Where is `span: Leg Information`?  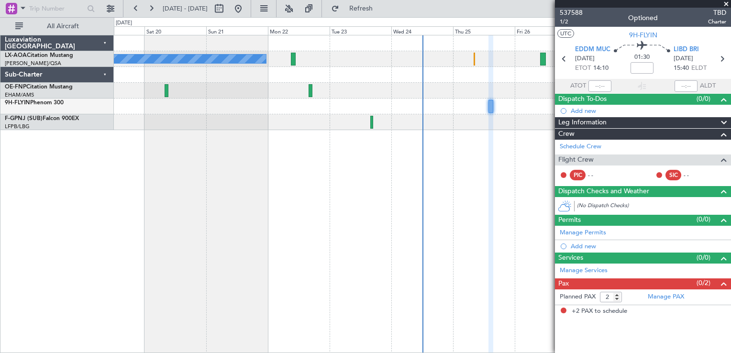
span: Leg Information is located at coordinates (582, 123).